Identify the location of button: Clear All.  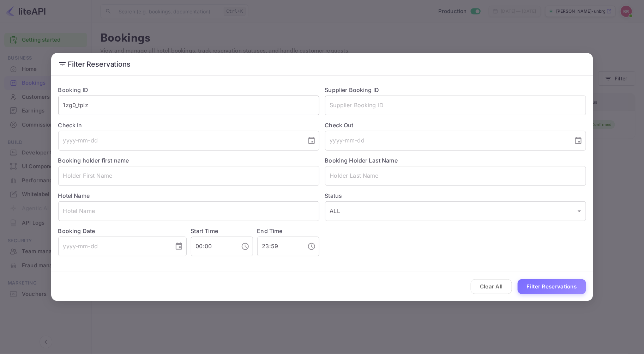
(491, 287).